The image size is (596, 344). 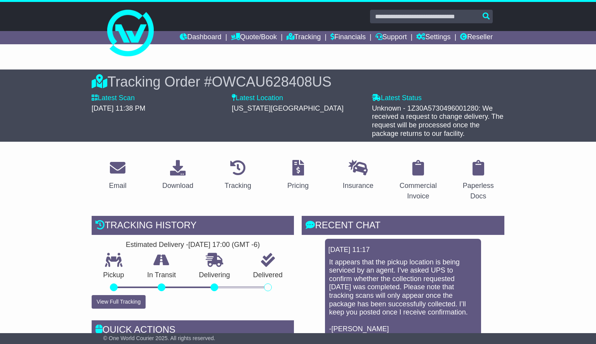 What do you see at coordinates (118, 175) in the screenshot?
I see `a: Email` at bounding box center [118, 175].